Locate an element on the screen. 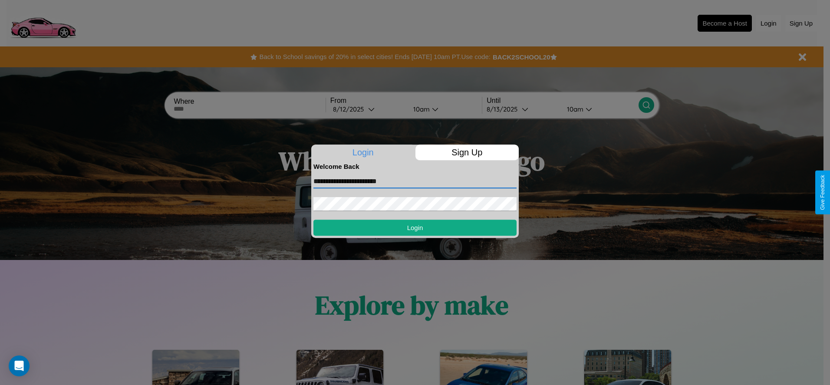 Image resolution: width=830 pixels, height=385 pixels. div: Give Feedback is located at coordinates (823, 192).